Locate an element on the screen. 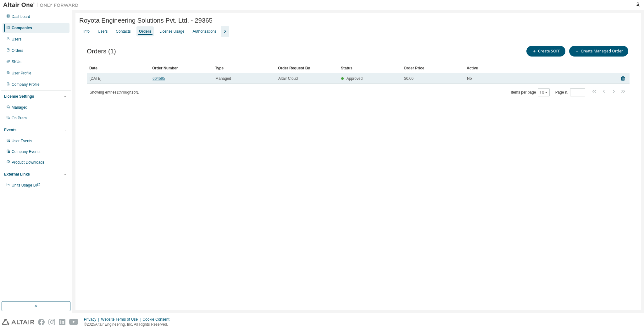 The width and height of the screenshot is (644, 331). div: Type is located at coordinates (244, 68).